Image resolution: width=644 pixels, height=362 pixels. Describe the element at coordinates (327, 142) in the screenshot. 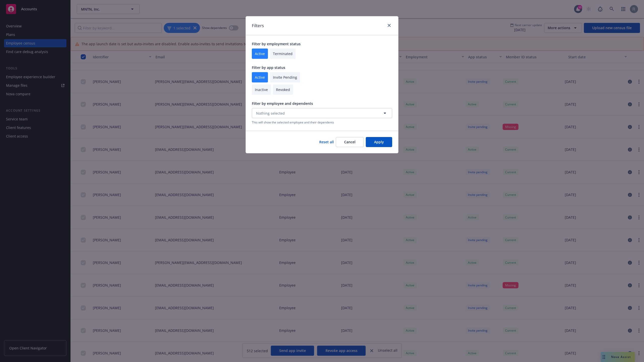

I see `a: Reset all` at that location.